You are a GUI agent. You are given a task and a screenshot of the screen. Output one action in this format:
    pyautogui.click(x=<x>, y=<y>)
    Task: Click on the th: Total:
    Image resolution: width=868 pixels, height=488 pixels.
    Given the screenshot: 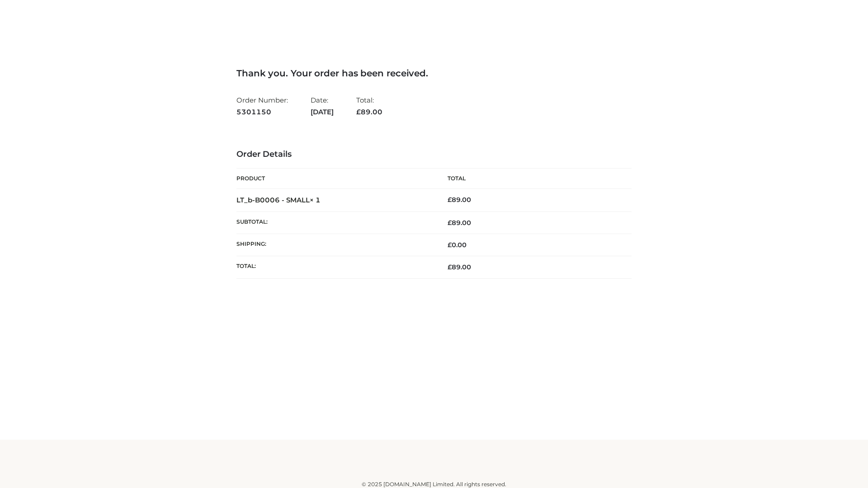 What is the action you would take?
    pyautogui.click(x=335, y=267)
    